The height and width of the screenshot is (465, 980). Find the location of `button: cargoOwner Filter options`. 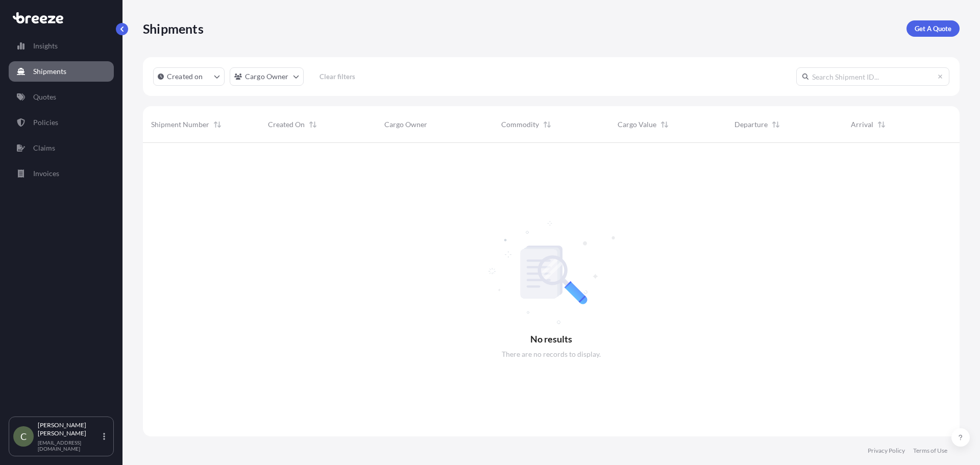

button: cargoOwner Filter options is located at coordinates (267, 77).